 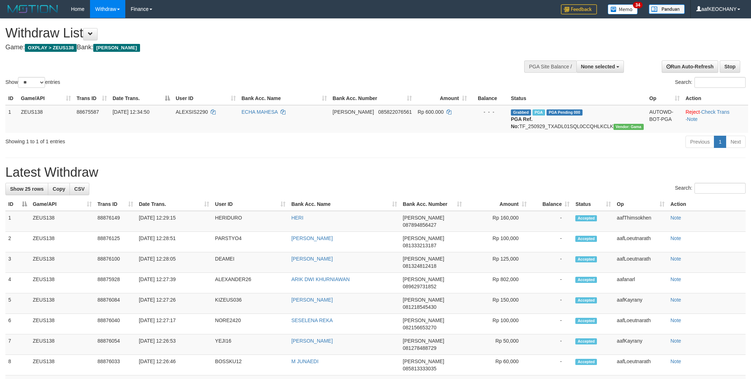 What do you see at coordinates (497, 262) in the screenshot?
I see `td: Rp 125,000` at bounding box center [497, 262].